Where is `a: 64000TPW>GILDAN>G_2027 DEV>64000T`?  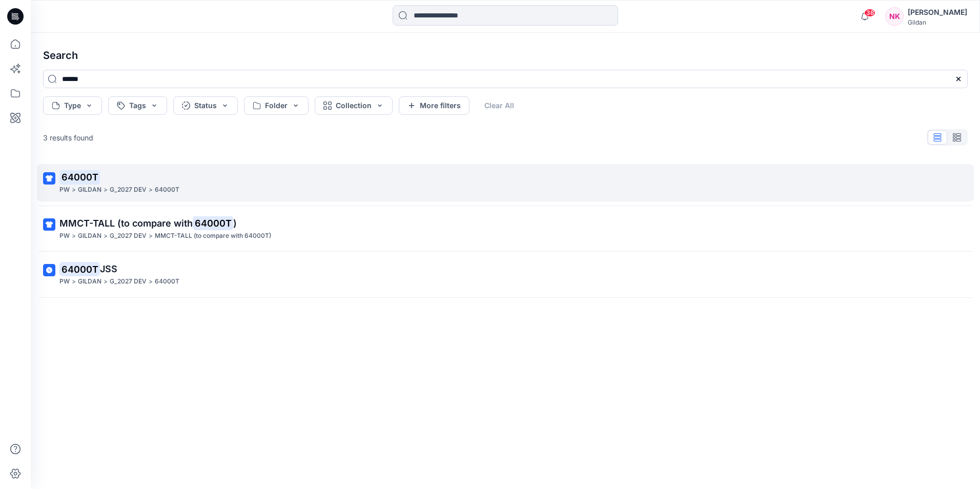 a: 64000TPW>GILDAN>G_2027 DEV>64000T is located at coordinates (505, 183).